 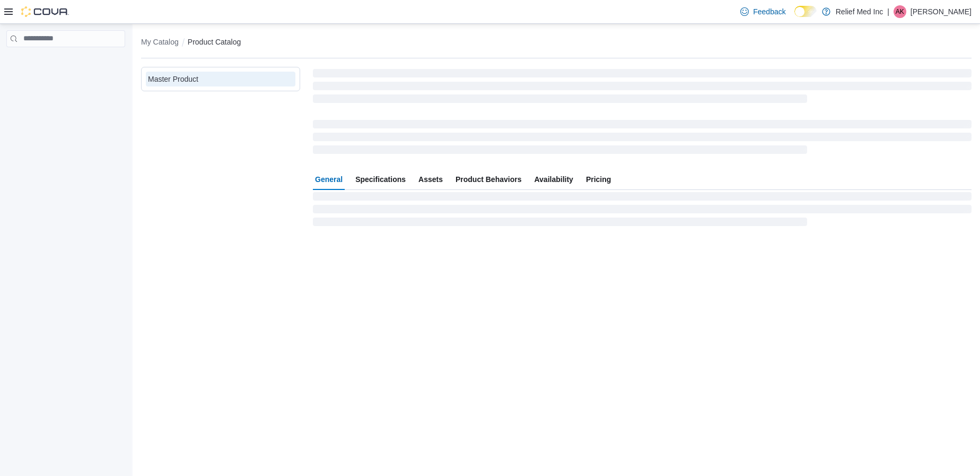 What do you see at coordinates (214, 42) in the screenshot?
I see `button: Product Catalog` at bounding box center [214, 42].